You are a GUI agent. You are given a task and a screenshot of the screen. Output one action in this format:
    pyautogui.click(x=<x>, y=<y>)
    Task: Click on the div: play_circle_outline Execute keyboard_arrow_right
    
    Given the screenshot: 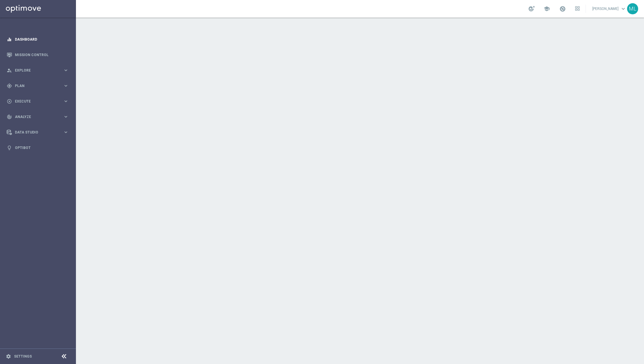 What is the action you would take?
    pyautogui.click(x=38, y=101)
    